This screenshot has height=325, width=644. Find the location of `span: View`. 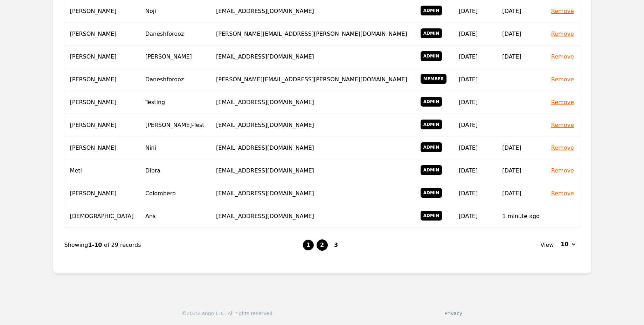

span: View is located at coordinates (548, 245).